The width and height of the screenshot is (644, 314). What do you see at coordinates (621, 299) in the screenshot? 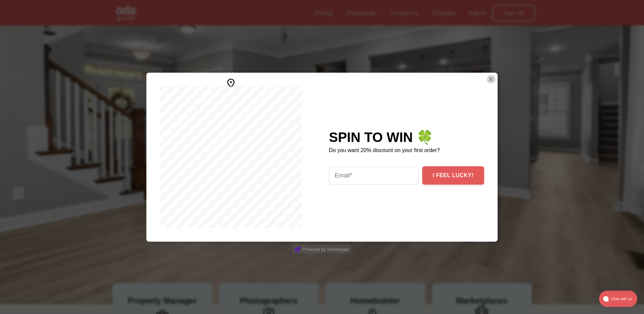
I see `span: Chat with us` at bounding box center [621, 299].